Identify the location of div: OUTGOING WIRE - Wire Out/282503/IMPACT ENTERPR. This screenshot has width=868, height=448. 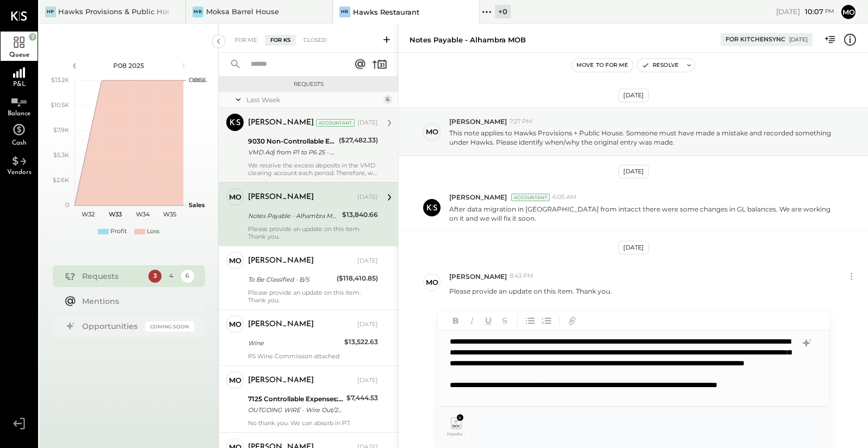
(296, 410).